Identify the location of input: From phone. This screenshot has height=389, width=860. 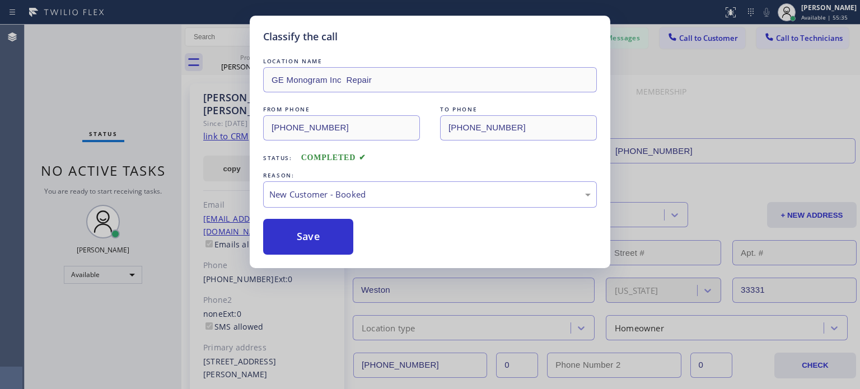
(342, 128).